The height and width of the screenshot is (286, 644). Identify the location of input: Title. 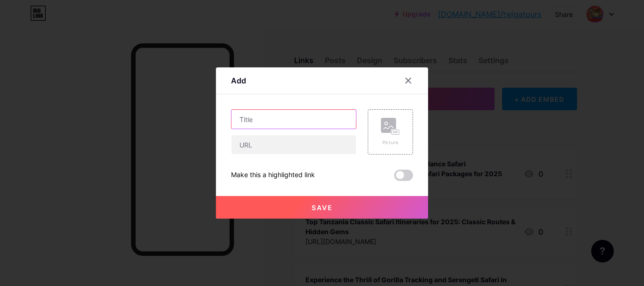
(294, 119).